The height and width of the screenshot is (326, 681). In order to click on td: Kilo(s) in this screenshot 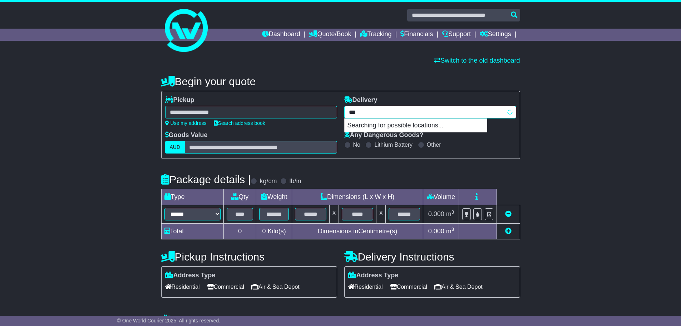, I will do `click(274, 231)`.